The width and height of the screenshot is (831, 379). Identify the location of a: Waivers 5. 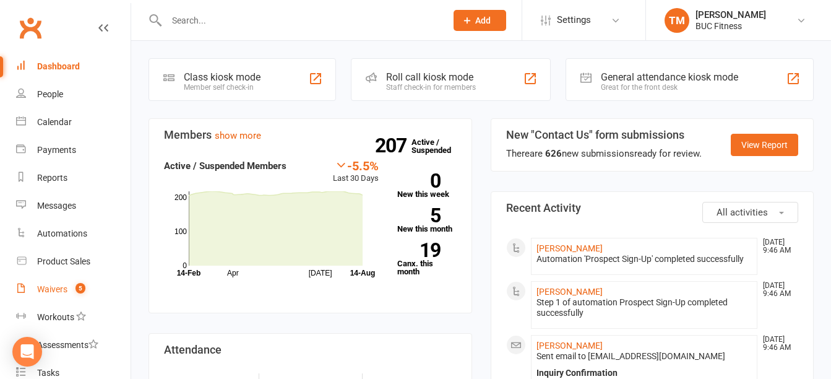
(73, 289).